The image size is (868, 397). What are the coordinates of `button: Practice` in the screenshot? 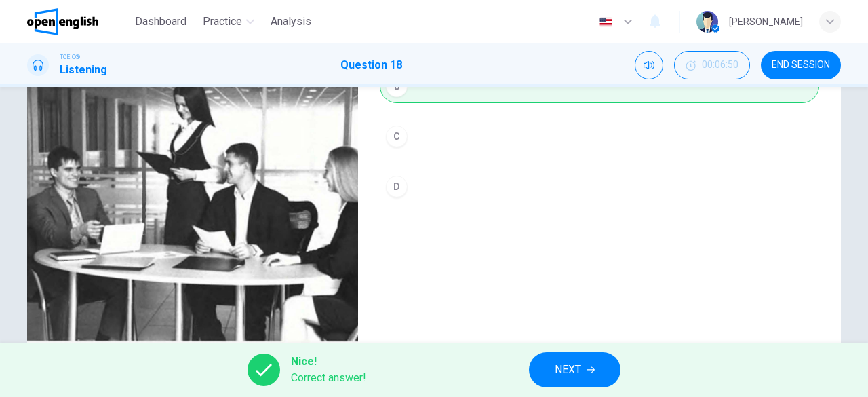 It's located at (229, 21).